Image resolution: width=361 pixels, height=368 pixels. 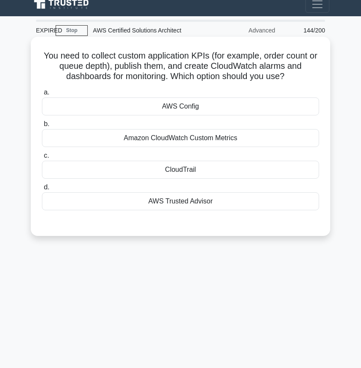 I want to click on div: Amazon CloudWatch Custom Metrics, so click(x=180, y=138).